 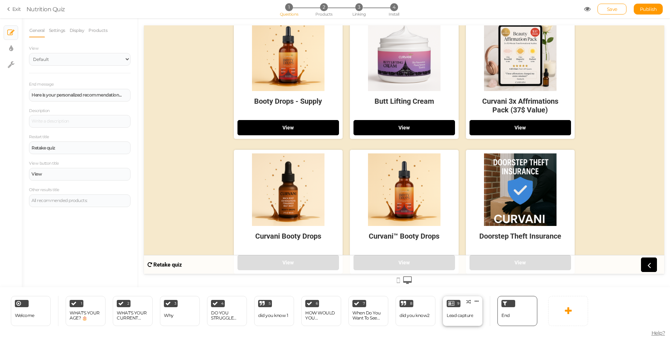 What do you see at coordinates (648, 9) in the screenshot?
I see `span: Publish` at bounding box center [648, 9].